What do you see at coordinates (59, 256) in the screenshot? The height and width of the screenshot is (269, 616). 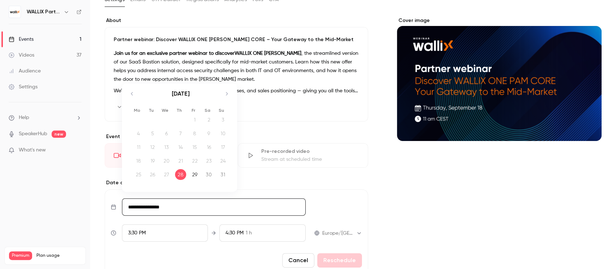 I see `span: Plan usage` at bounding box center [59, 256].